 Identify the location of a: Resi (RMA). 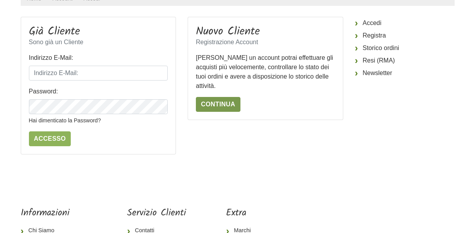
(405, 61).